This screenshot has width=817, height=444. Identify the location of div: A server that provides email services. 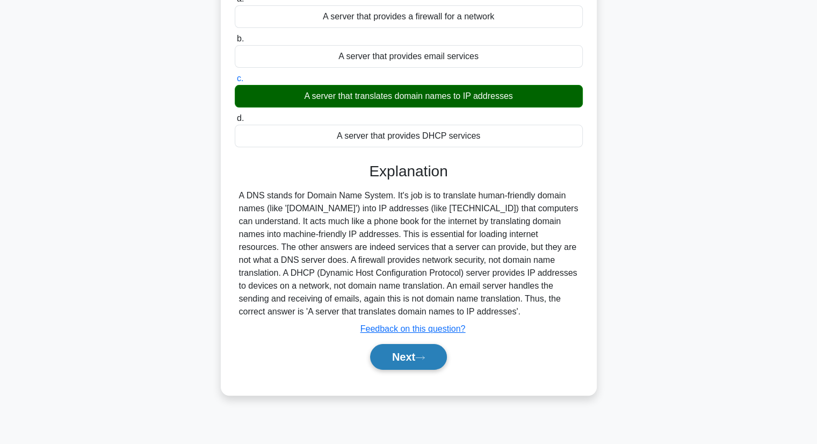
(409, 56).